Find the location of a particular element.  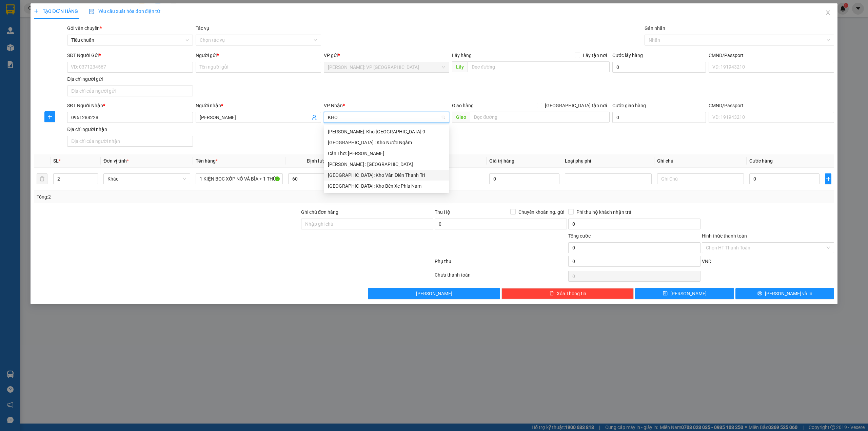

span: Định lượng is located at coordinates (319, 161).